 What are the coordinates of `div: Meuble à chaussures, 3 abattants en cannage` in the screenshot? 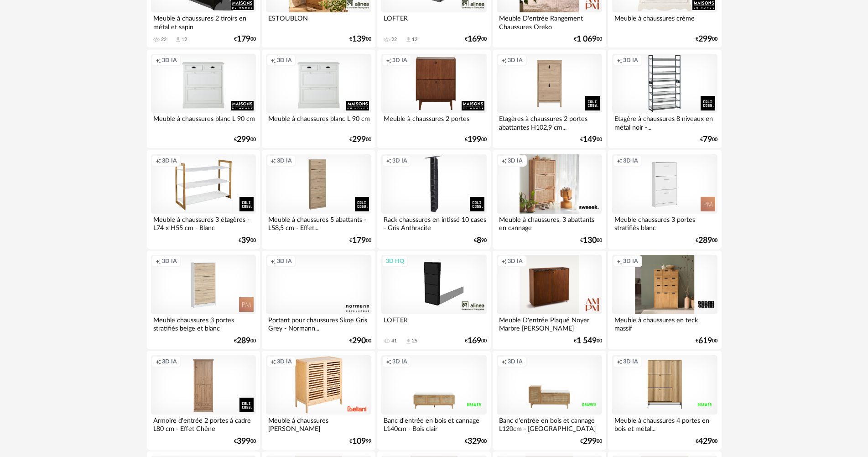 It's located at (550, 223).